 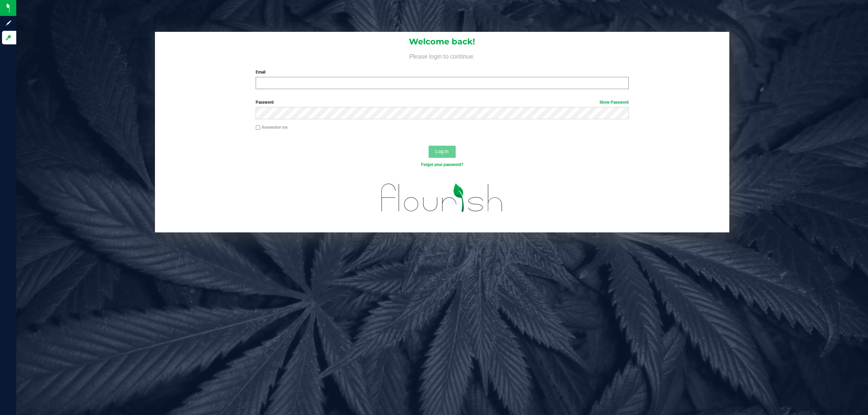 I want to click on span: Log In, so click(x=442, y=151).